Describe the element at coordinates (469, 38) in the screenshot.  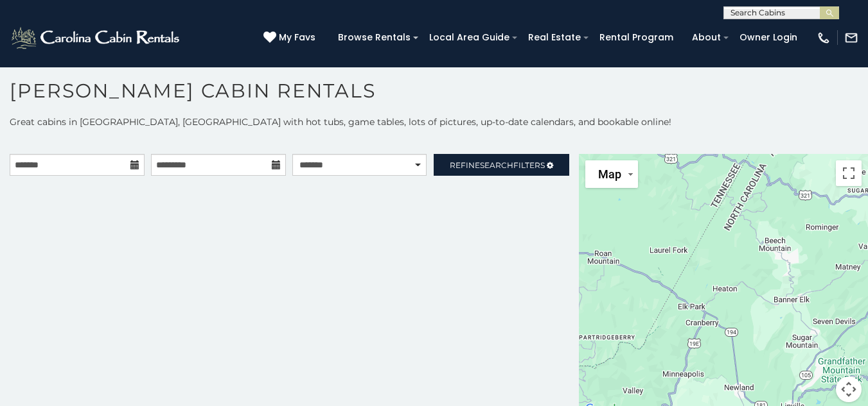
I see `a: Local Area Guide` at that location.